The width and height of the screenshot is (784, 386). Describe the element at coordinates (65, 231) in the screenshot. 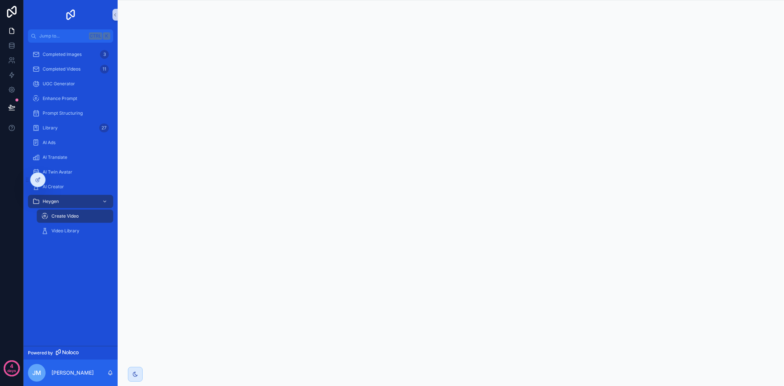

I see `span: Video Library` at that location.